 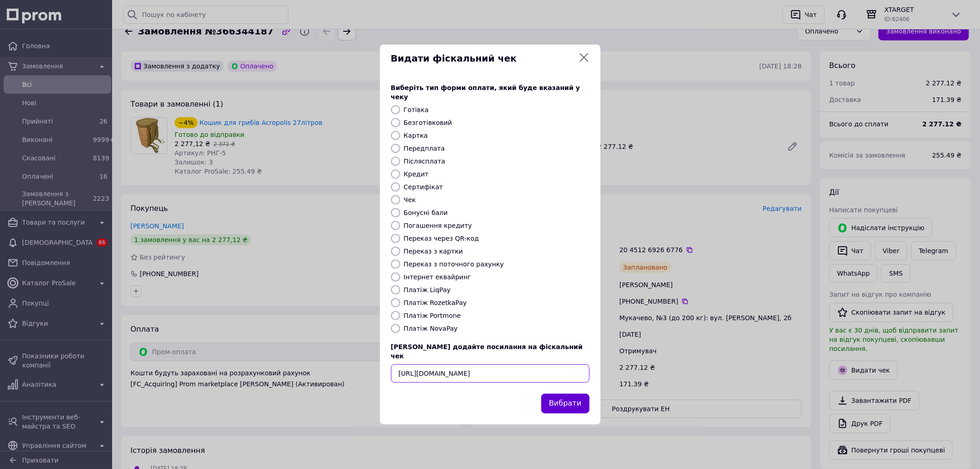 What do you see at coordinates (565, 403) in the screenshot?
I see `button: Вибрати` at bounding box center [565, 403].